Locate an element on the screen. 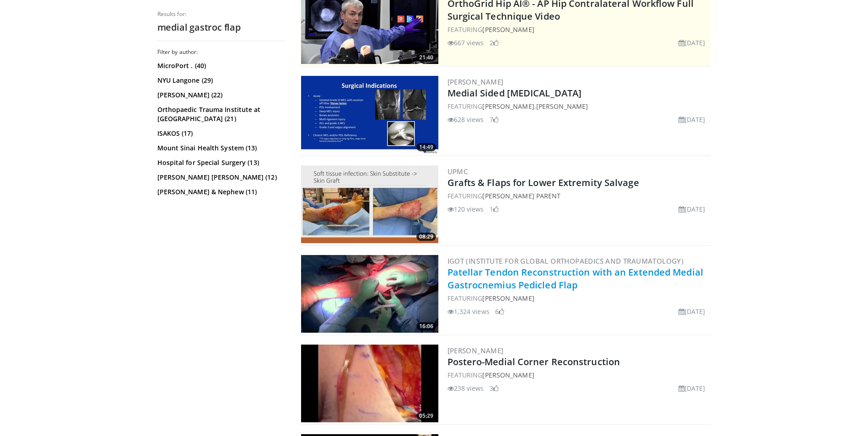  li: 120 views is located at coordinates (466, 209).